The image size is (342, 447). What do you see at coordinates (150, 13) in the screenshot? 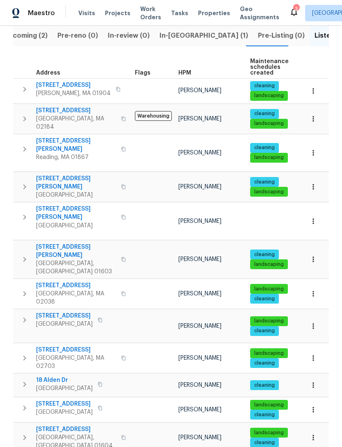
I see `span: Work Orders` at bounding box center [150, 13].